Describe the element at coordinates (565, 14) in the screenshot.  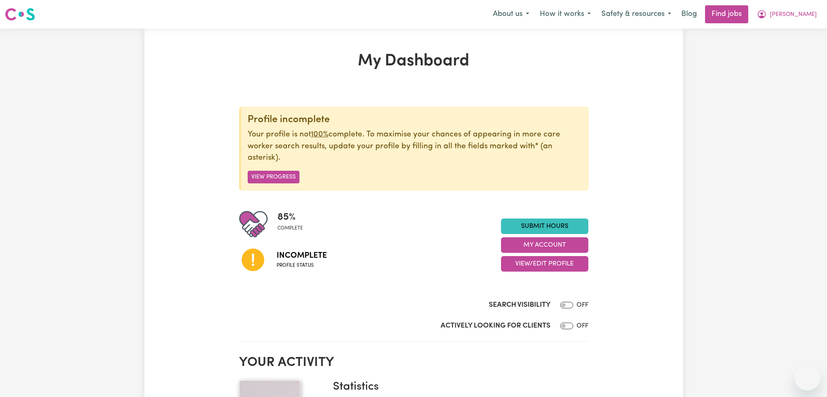
I see `button: How it works` at that location.